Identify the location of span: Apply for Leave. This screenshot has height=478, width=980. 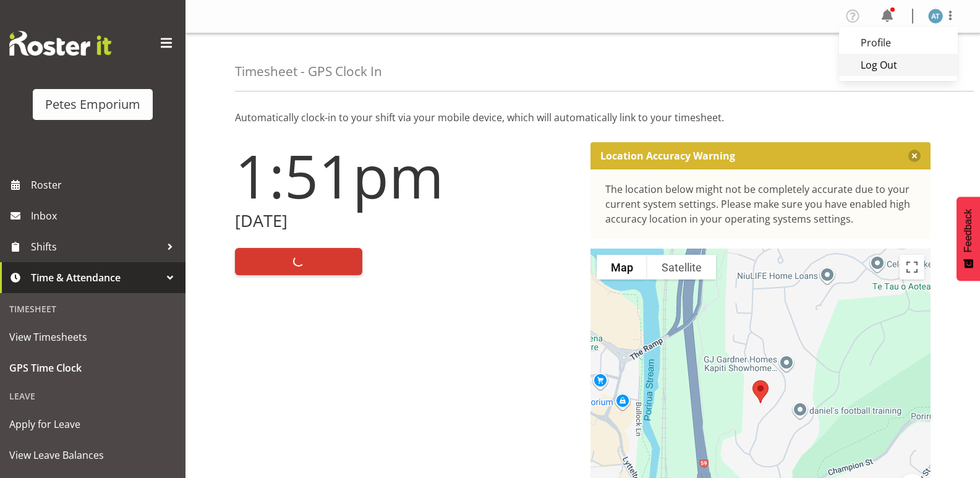
(93, 424).